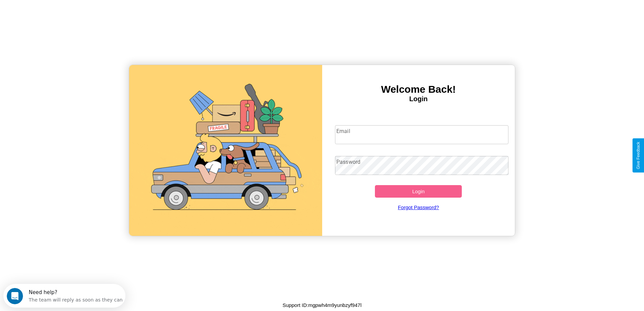  I want to click on h3: Welcome Back!, so click(419, 89).